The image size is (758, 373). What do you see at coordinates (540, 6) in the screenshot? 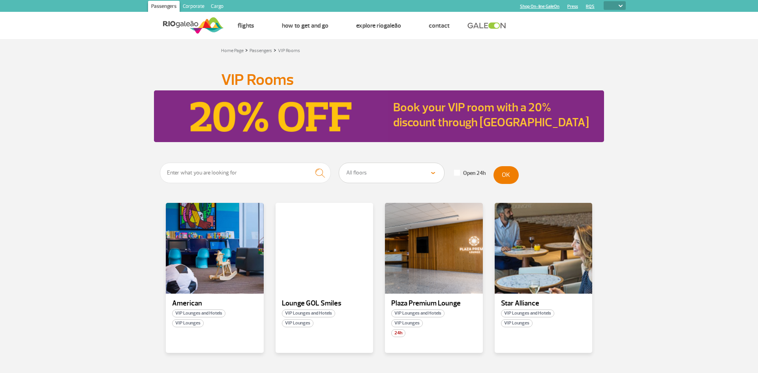
I see `a: Shop On-line GaleOn` at bounding box center [540, 6].